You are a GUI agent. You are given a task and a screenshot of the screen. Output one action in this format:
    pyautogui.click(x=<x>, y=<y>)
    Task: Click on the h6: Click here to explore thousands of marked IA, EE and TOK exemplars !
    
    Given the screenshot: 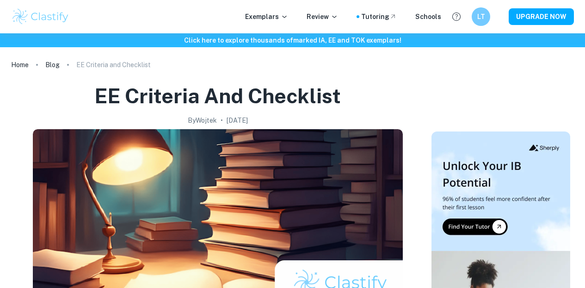 What is the action you would take?
    pyautogui.click(x=292, y=40)
    